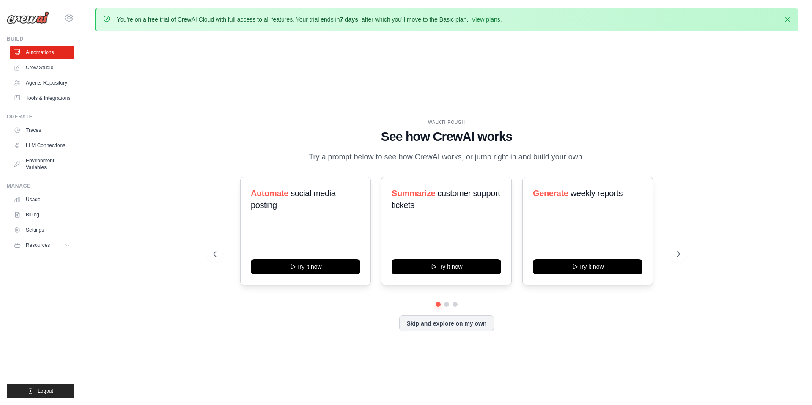  What do you see at coordinates (349, 19) in the screenshot?
I see `strong: 7 days` at bounding box center [349, 19].